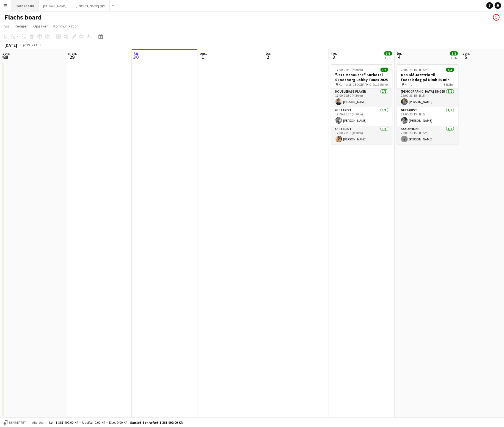  I want to click on a: Vis, so click(7, 26).